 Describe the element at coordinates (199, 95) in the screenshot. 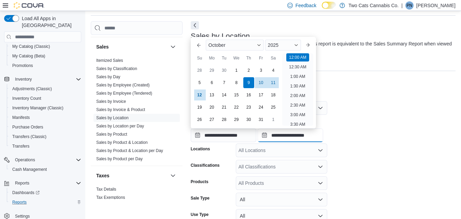

I see `div: day-12` at that location.